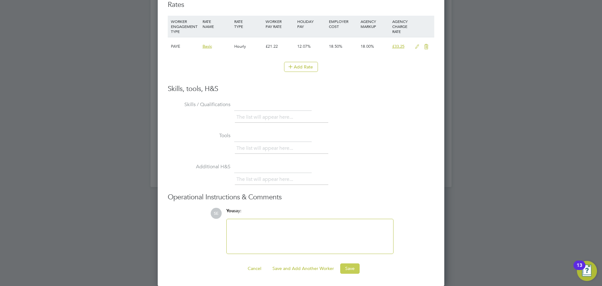  I want to click on div: Hourly, so click(248, 46).